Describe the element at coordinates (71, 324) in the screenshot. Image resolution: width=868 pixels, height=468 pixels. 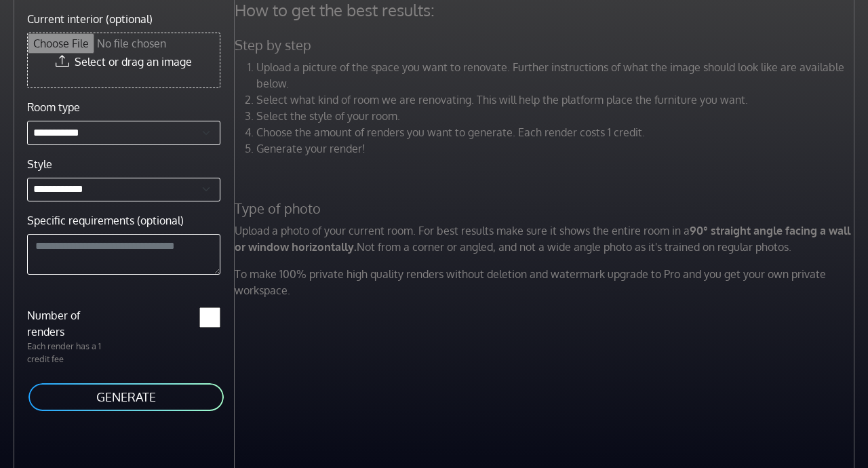
I see `label: Number of renders` at that location.